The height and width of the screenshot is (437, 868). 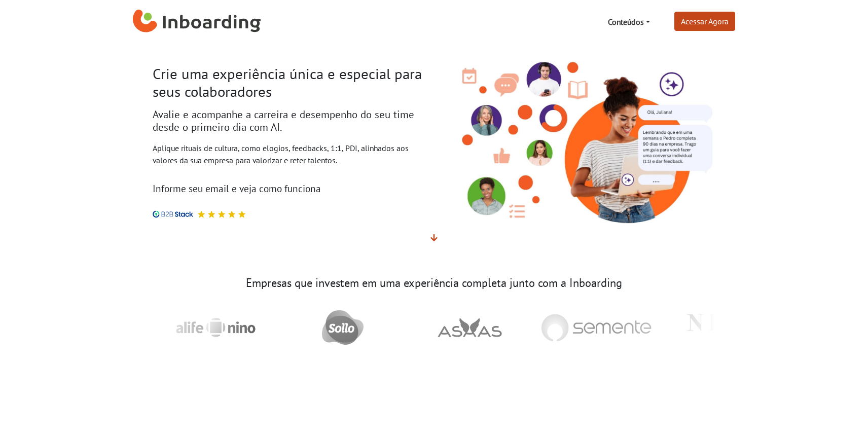 I want to click on img: Inboarding Home, so click(x=196, y=22).